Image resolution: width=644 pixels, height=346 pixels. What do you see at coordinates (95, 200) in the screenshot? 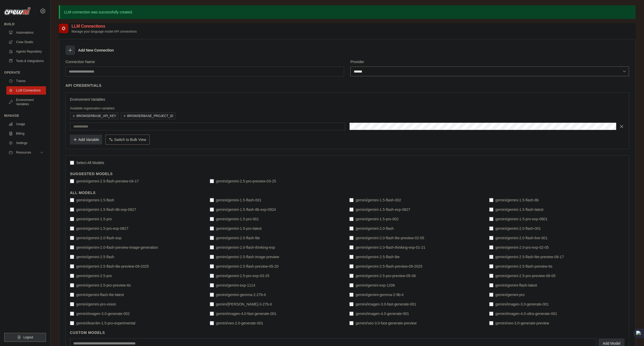
I see `label: gemini/gemini-1.5-flash` at bounding box center [95, 200].